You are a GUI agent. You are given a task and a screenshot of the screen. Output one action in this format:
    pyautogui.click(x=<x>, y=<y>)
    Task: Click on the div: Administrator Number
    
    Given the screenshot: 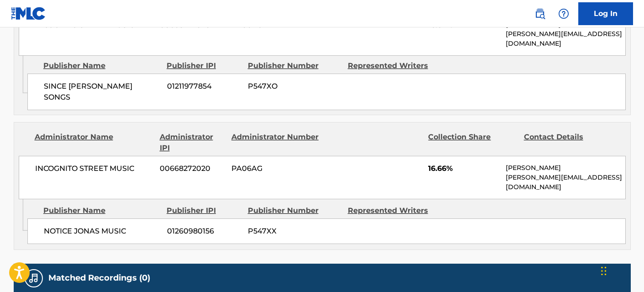 What is the action you would take?
    pyautogui.click(x=276, y=143)
    